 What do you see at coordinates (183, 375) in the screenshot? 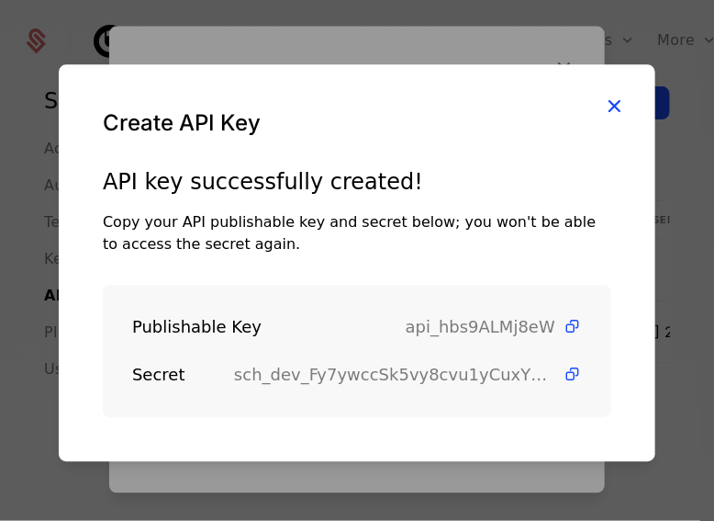
I see `div: Secret` at bounding box center [183, 375].